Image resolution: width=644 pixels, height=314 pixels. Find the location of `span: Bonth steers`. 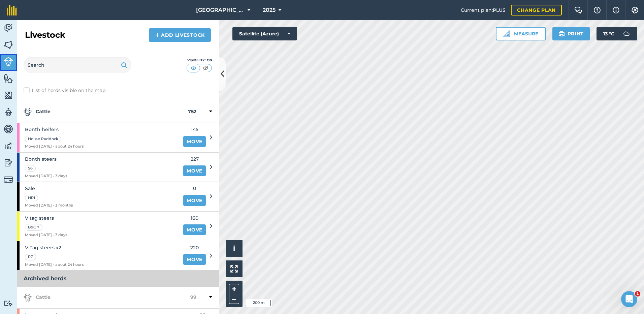

span: Bonth steers is located at coordinates (46, 159).